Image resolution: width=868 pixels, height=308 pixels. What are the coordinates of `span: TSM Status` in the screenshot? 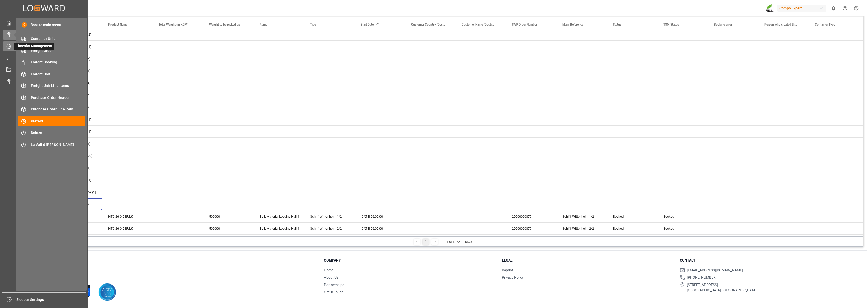 It's located at (671, 25).